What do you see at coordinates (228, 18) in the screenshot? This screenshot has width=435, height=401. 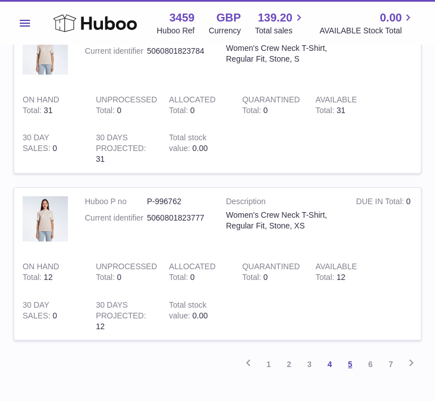 I see `strong: GBP` at bounding box center [228, 18].